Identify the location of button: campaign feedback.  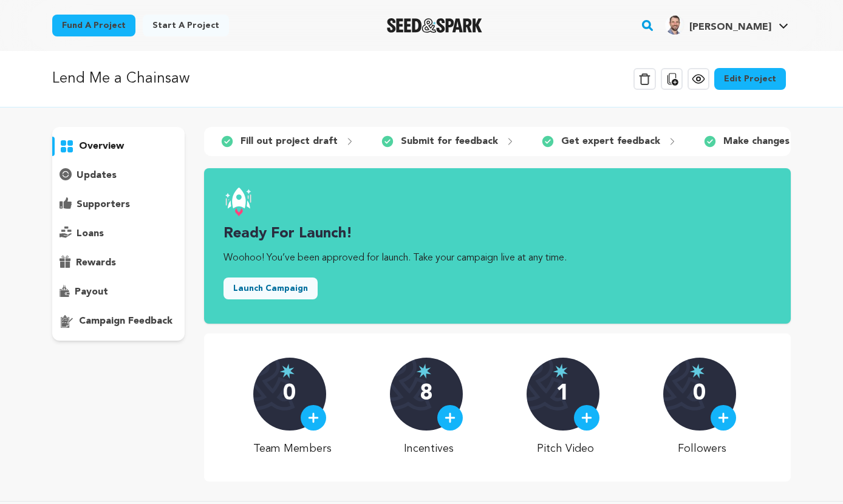
(118, 321).